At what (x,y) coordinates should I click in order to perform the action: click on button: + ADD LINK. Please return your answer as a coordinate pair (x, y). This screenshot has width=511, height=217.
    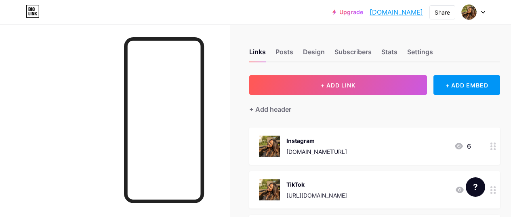
    Looking at the image, I should click on (338, 85).